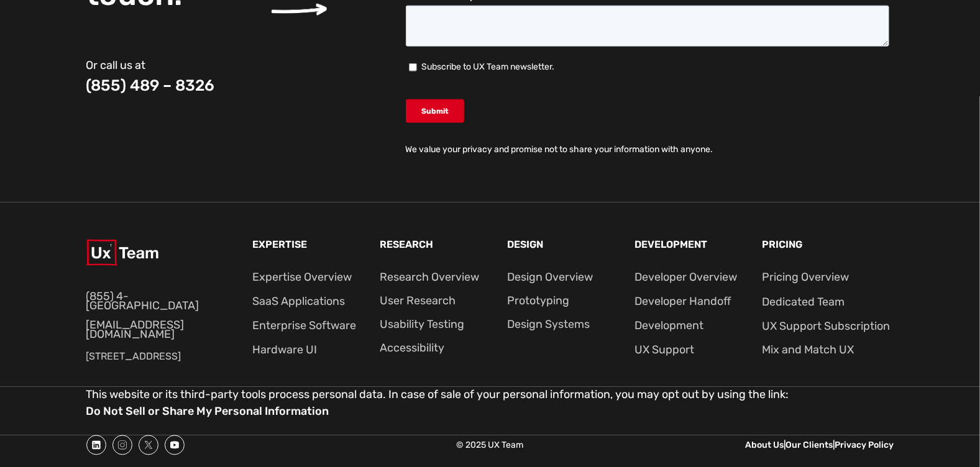  What do you see at coordinates (412, 348) in the screenshot?
I see `a: Accessibility` at bounding box center [412, 348].